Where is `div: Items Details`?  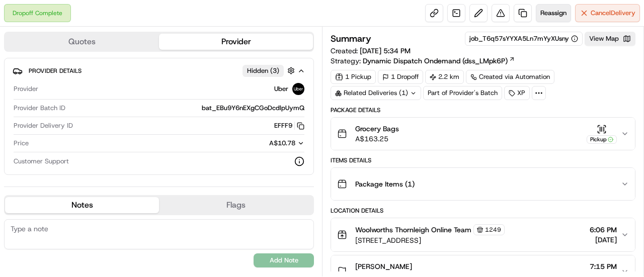 div: Items Details is located at coordinates (483, 161).